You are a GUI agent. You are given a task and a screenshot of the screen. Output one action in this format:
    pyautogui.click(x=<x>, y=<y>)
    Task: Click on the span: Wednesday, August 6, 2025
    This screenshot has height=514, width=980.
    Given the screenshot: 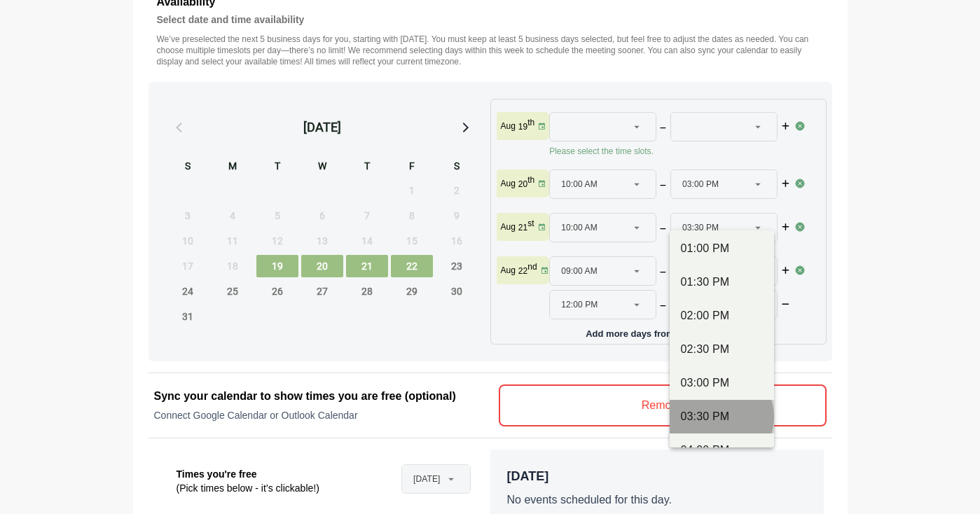 What is the action you would take?
    pyautogui.click(x=322, y=215)
    